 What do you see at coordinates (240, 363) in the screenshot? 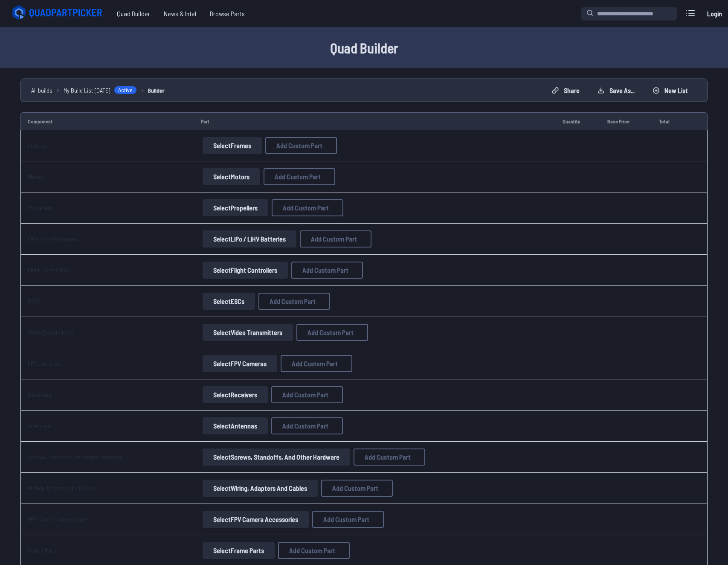
I see `button: SelectFPV Cameras` at bounding box center [240, 363].